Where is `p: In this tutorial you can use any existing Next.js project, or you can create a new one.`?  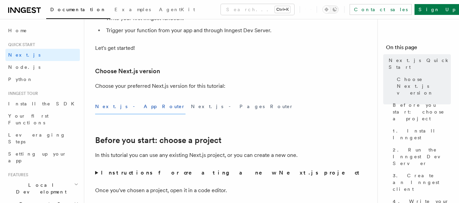 p: In this tutorial you can use any existing Next.js project, or you can create a new one. is located at coordinates (231, 156).